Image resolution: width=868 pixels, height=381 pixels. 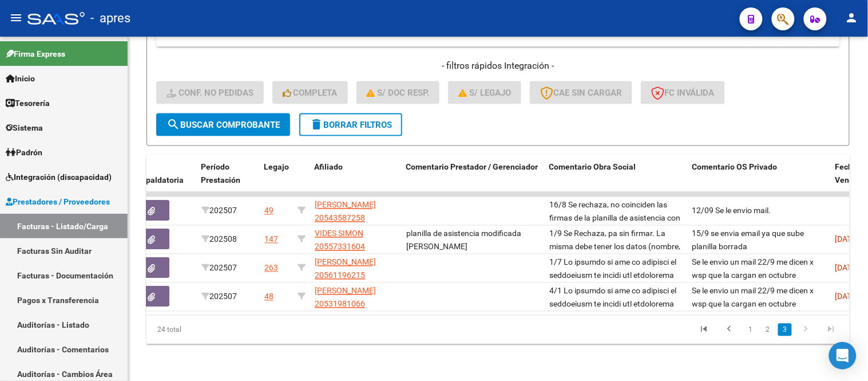 I want to click on span: S/ legajo, so click(x=485, y=93).